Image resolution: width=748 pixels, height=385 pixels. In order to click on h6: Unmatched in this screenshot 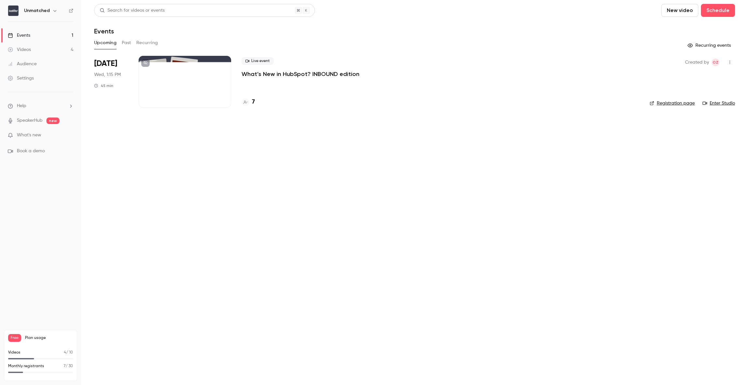, I will do `click(37, 11)`.